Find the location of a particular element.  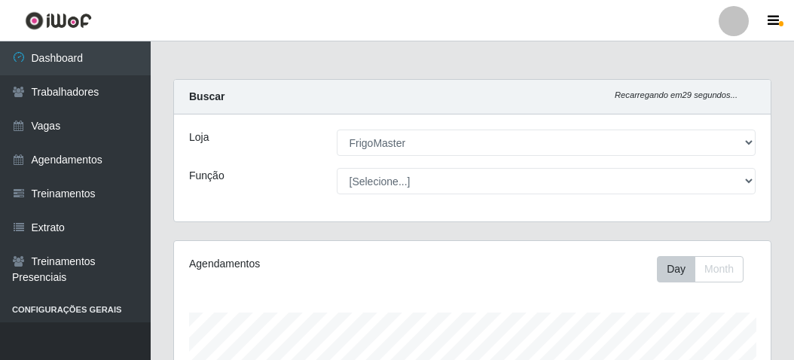

div: First group is located at coordinates (699, 269).